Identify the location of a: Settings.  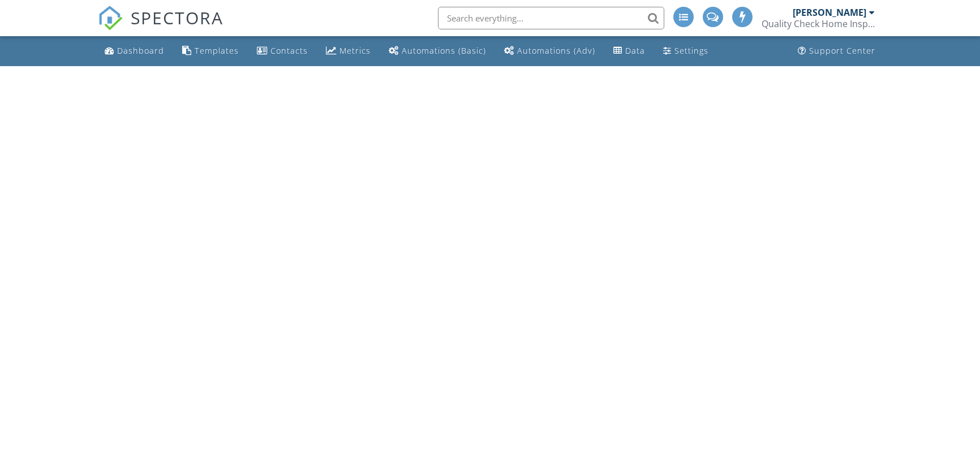
(686, 51).